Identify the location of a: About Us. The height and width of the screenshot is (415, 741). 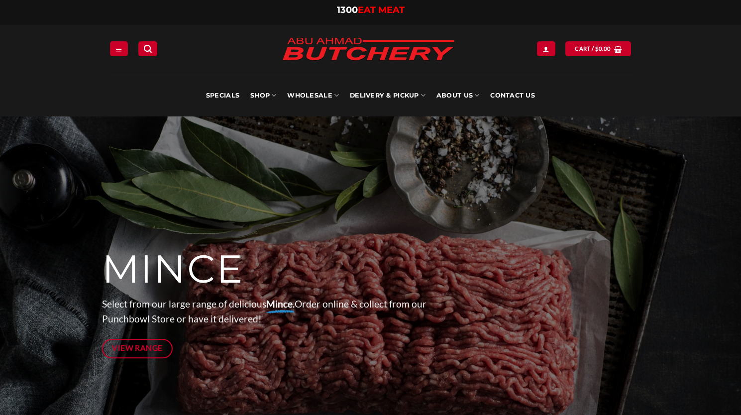
(458, 96).